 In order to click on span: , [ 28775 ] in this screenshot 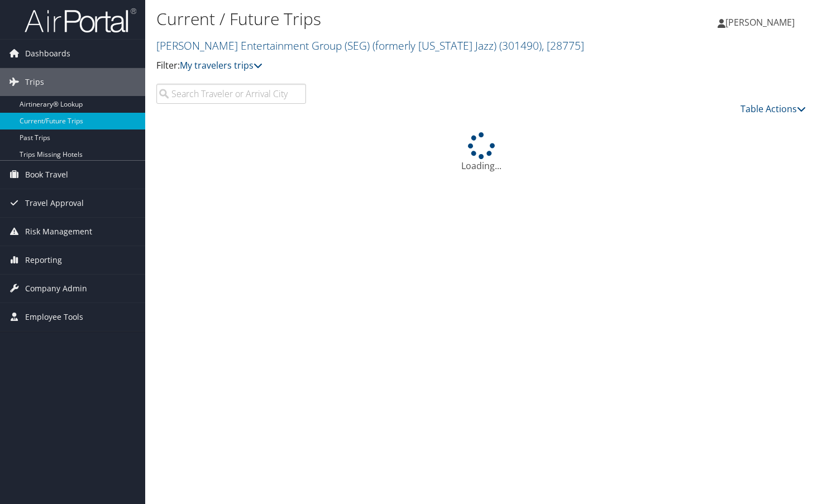, I will do `click(563, 46)`.